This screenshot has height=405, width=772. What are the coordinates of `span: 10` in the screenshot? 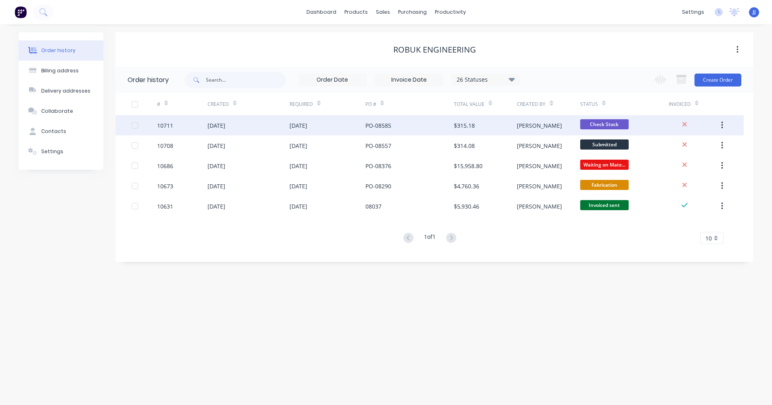 It's located at (709, 238).